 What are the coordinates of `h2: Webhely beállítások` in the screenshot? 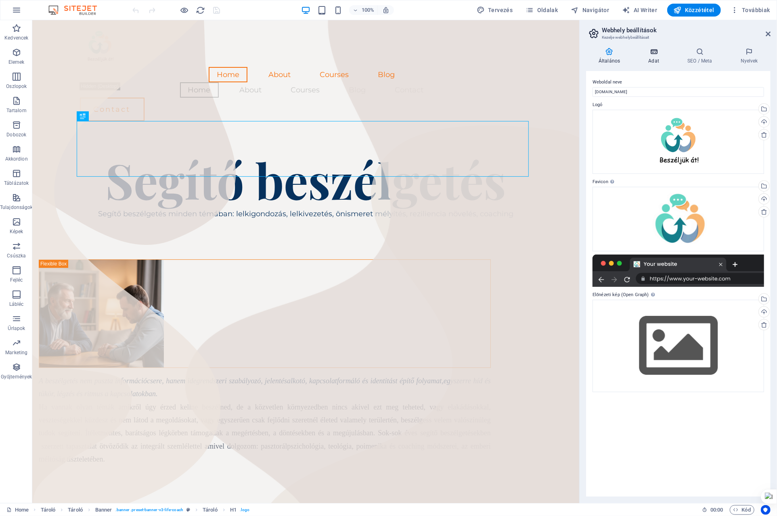 It's located at (686, 30).